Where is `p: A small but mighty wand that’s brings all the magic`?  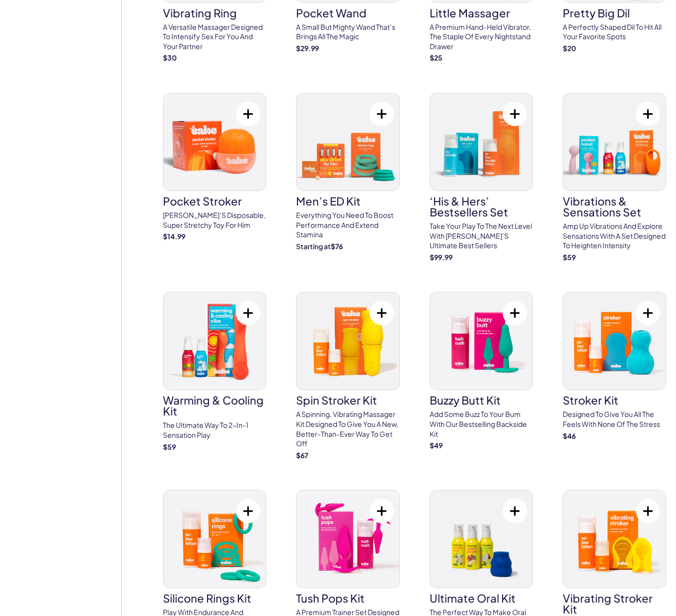 p: A small but mighty wand that’s brings all the magic is located at coordinates (348, 32).